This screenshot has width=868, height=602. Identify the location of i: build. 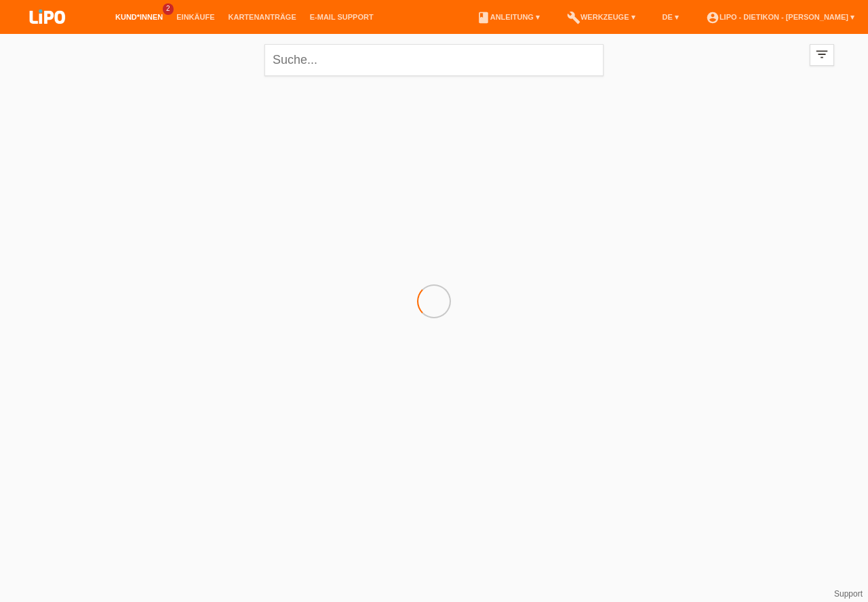
(574, 18).